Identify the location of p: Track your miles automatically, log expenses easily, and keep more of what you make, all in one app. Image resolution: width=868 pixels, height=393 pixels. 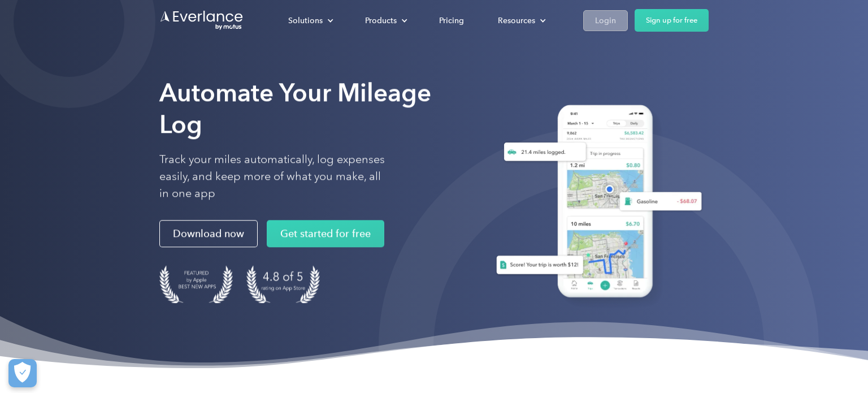
(273, 177).